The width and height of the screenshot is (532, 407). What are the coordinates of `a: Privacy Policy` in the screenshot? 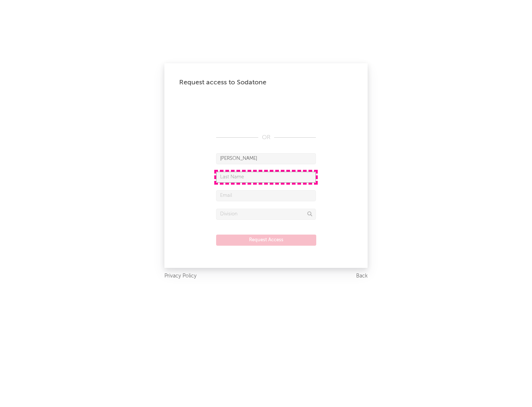 It's located at (180, 276).